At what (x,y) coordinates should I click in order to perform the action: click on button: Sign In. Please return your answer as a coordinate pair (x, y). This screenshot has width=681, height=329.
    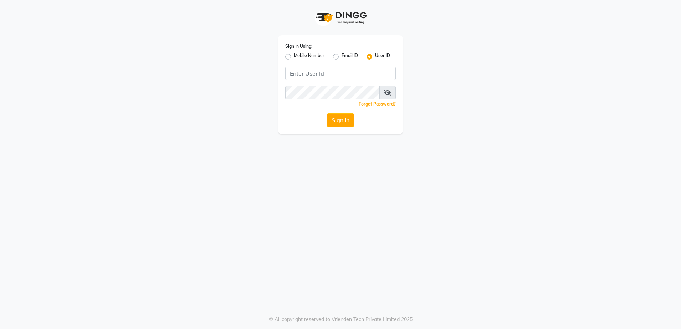
    Looking at the image, I should click on (341, 120).